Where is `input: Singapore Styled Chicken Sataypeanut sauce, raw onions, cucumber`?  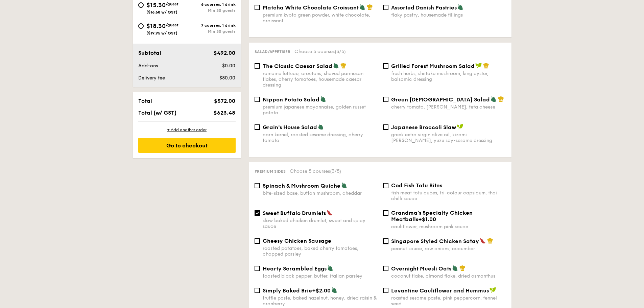
input: Singapore Styled Chicken Sataypeanut sauce, raw onions, cucumber is located at coordinates (386, 241).